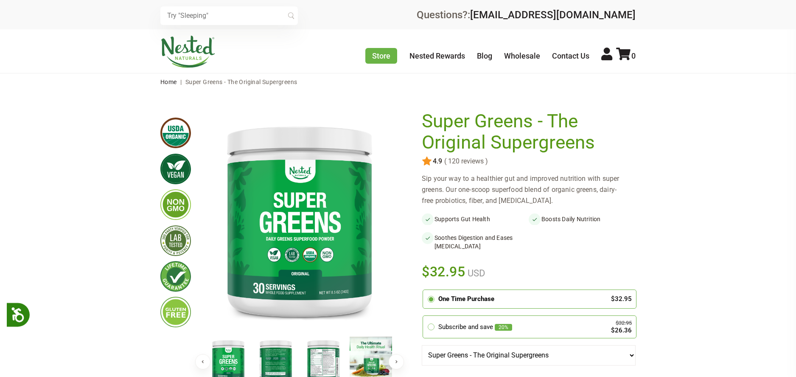  I want to click on a: Store, so click(381, 56).